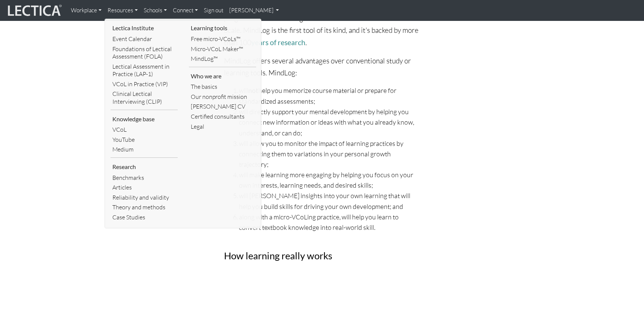 The image size is (644, 322). Describe the element at coordinates (278, 42) in the screenshot. I see `a: years of research` at that location.